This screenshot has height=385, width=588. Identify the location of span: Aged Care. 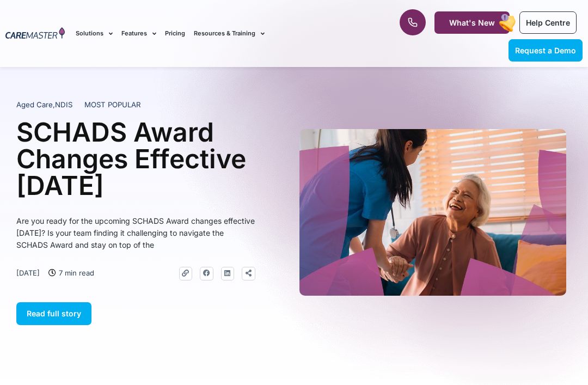
(34, 105).